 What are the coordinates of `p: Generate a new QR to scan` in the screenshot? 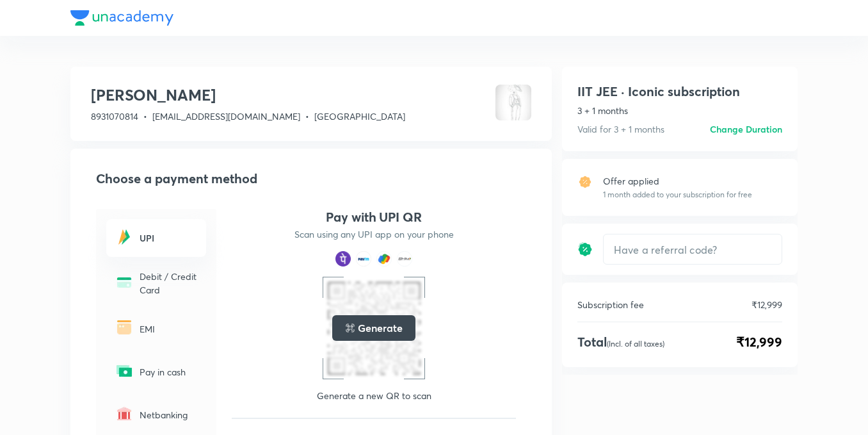 It's located at (374, 395).